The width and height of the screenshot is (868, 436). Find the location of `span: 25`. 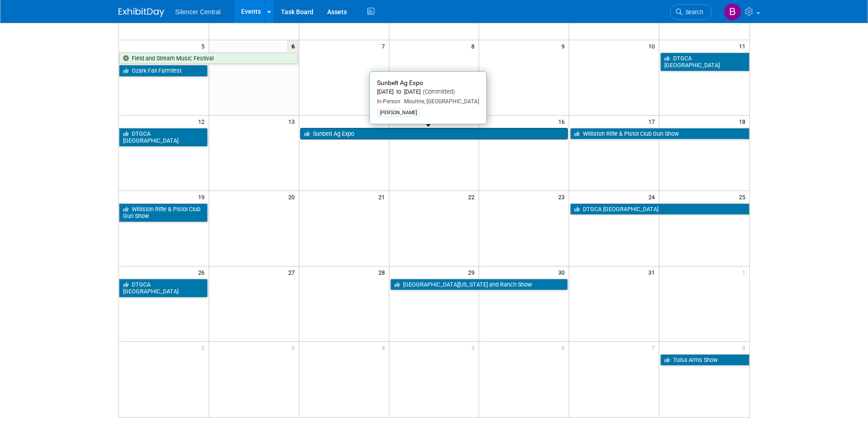

span: 25 is located at coordinates (744, 197).